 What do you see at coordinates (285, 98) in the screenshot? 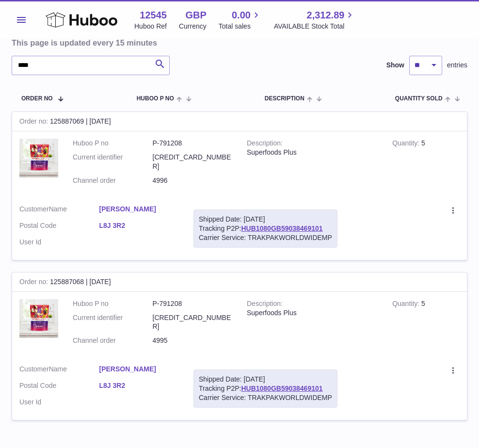
I see `span: Description` at bounding box center [285, 98].